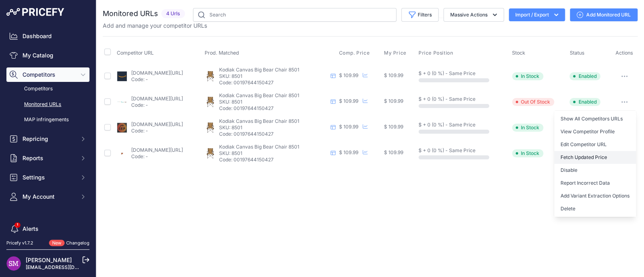  What do you see at coordinates (518, 53) in the screenshot?
I see `span: Stock` at bounding box center [518, 53].